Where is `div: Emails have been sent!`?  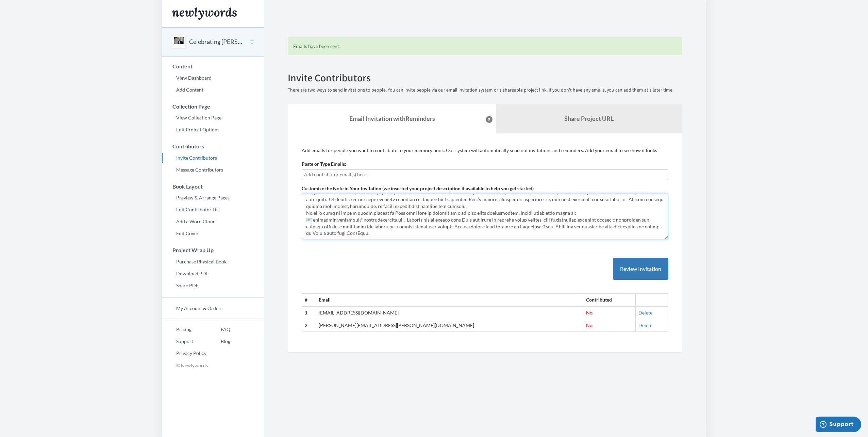
div: Emails have been sent! is located at coordinates (485, 46).